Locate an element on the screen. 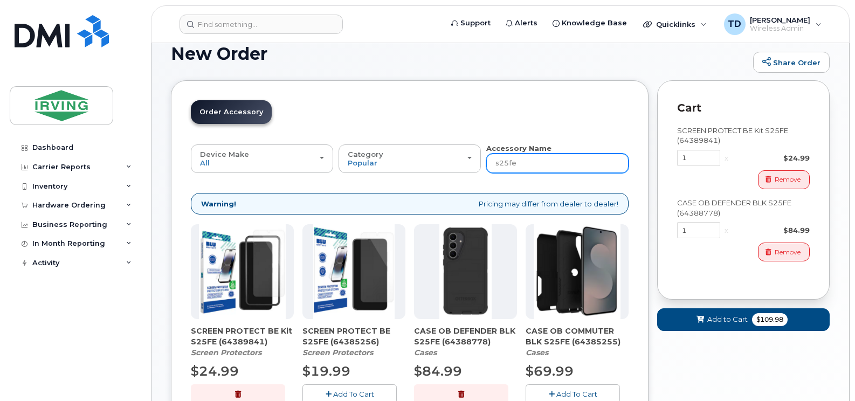 This screenshot has height=401, width=855. span: $19.99 is located at coordinates (326, 371).